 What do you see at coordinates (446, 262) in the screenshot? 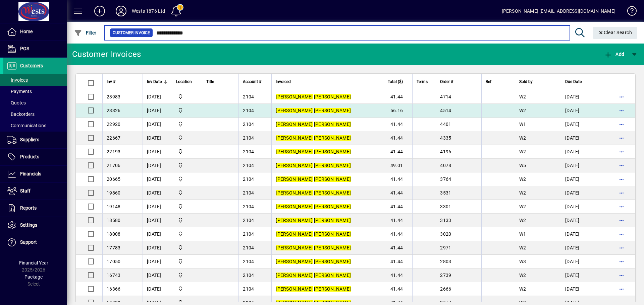
I see `span: 2803` at bounding box center [446, 262].